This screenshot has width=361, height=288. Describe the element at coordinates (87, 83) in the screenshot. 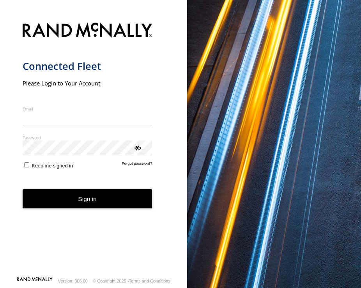

I see `h2: Please Login to Your Account` at that location.